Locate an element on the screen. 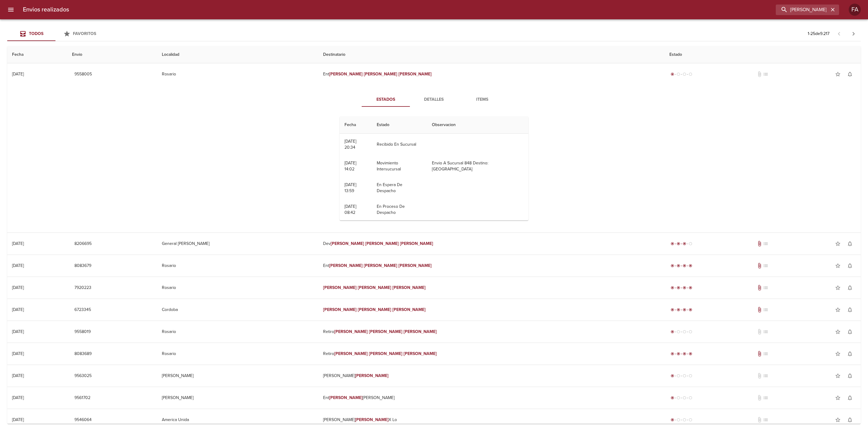  span: 6723345 is located at coordinates (82, 310).